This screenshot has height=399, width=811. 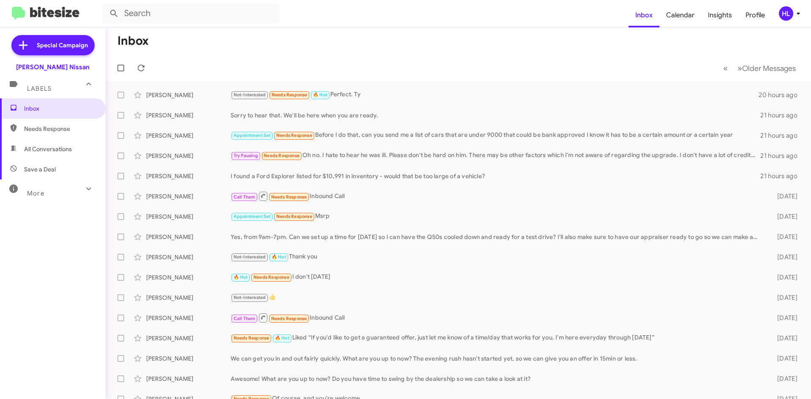 What do you see at coordinates (40, 169) in the screenshot?
I see `span: Save a Deal` at bounding box center [40, 169].